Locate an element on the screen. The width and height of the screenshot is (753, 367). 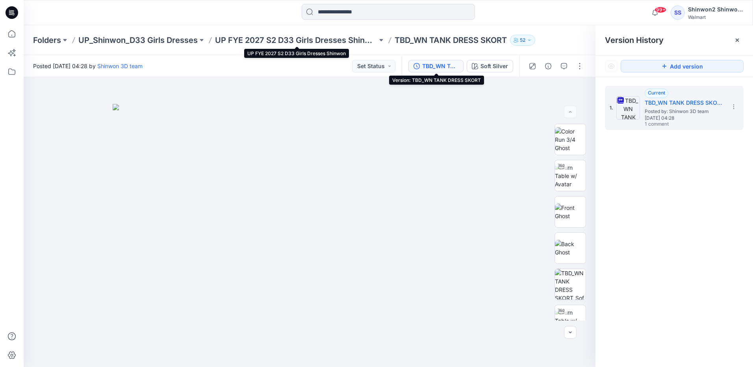
div: Shinwon2 Shinwon2 is located at coordinates (715, 9).